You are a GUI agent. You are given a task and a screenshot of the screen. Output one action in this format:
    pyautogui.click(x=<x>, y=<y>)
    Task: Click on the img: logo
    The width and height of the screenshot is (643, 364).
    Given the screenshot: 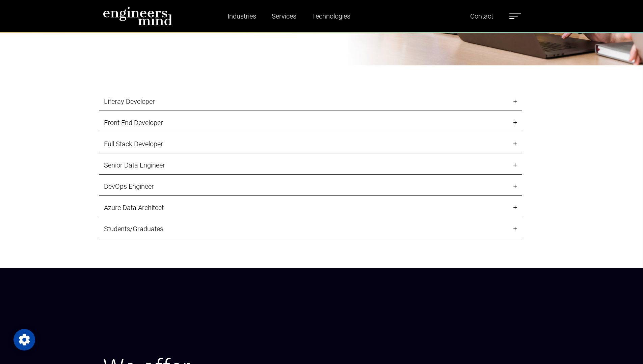 What is the action you would take?
    pyautogui.click(x=138, y=16)
    